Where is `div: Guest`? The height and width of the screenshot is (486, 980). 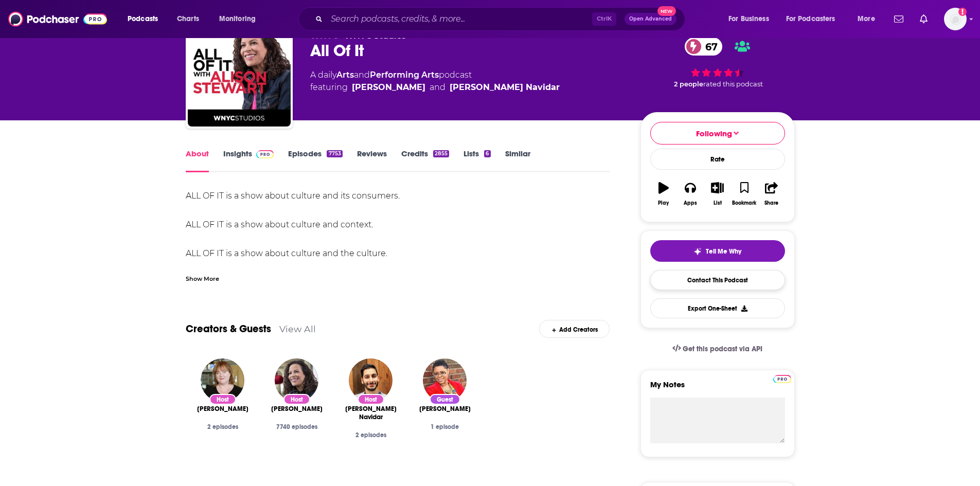
div: Guest is located at coordinates (445, 399).